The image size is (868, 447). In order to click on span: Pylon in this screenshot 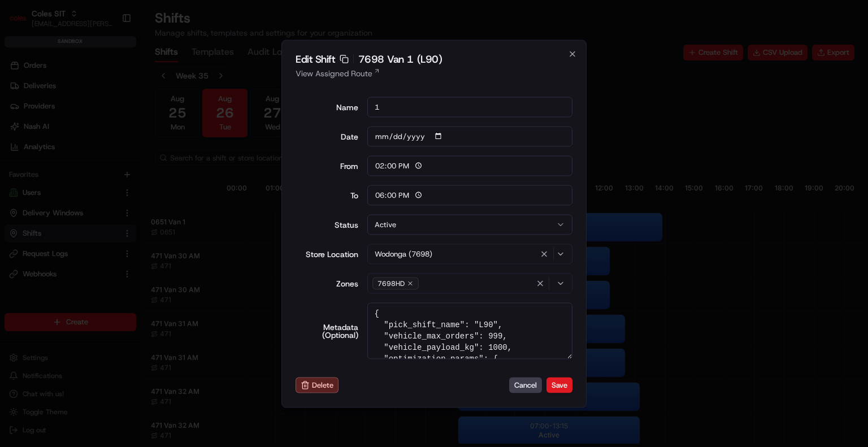, I will do `click(125, 195)`.